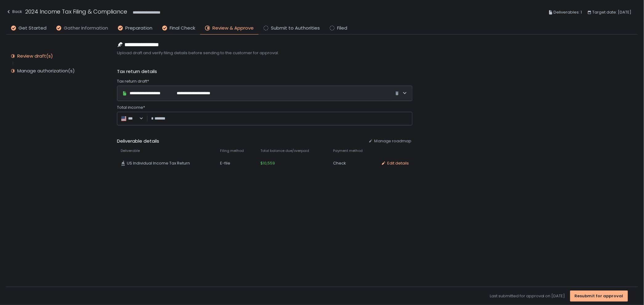 The image size is (644, 305). I want to click on span: Total income*, so click(131, 107).